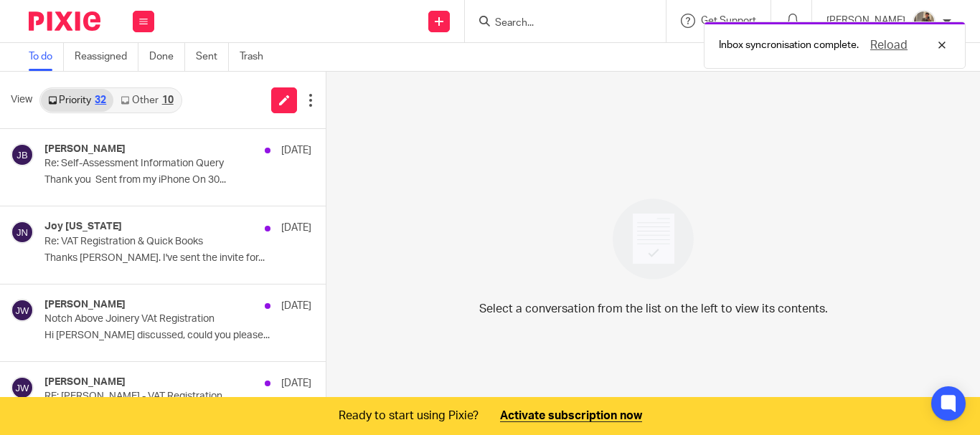 This screenshot has width=980, height=435. I want to click on button: Reload, so click(889, 45).